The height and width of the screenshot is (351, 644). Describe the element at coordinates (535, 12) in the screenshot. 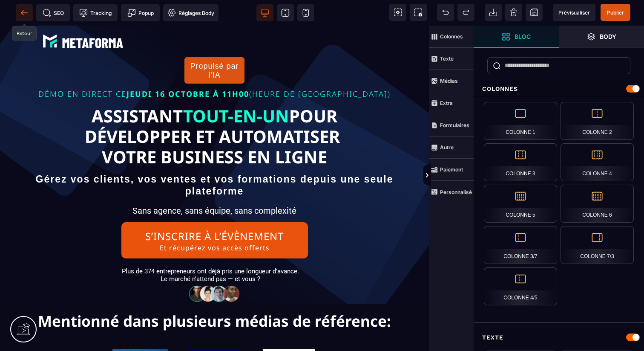

I see `span: Enregistrer` at that location.